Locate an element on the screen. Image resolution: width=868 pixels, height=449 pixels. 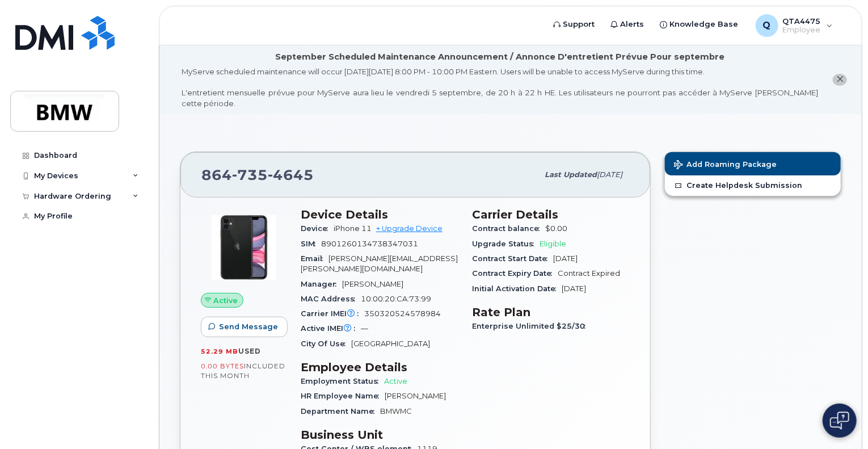
a: + Upgrade Device is located at coordinates (409, 228).